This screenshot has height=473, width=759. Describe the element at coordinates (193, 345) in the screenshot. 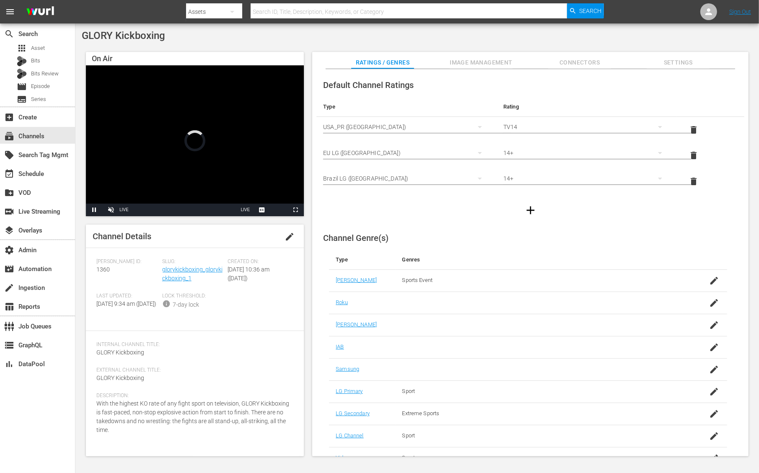

I see `span: Internal Channel Title:` at that location.